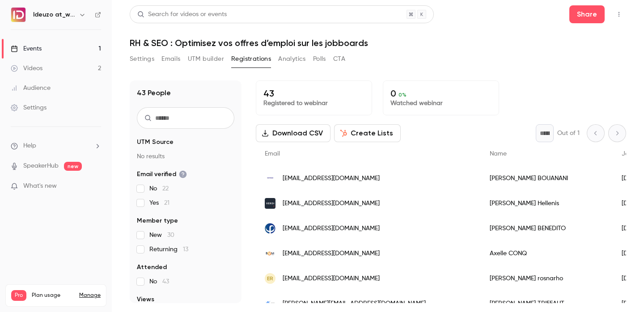 The height and width of the screenshot is (312, 644). Describe the element at coordinates (293, 134) in the screenshot. I see `button: Download CSV` at that location.